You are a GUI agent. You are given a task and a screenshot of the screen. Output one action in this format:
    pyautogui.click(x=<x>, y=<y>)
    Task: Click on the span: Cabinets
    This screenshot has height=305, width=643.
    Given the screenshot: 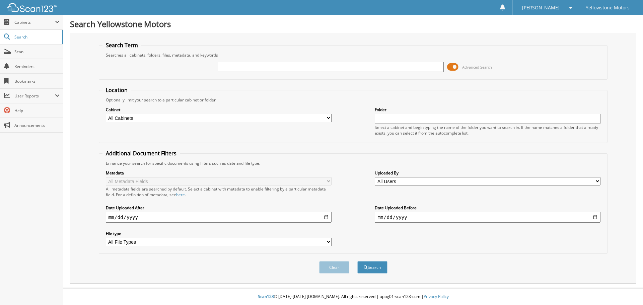 What is the action you would take?
    pyautogui.click(x=34, y=22)
    